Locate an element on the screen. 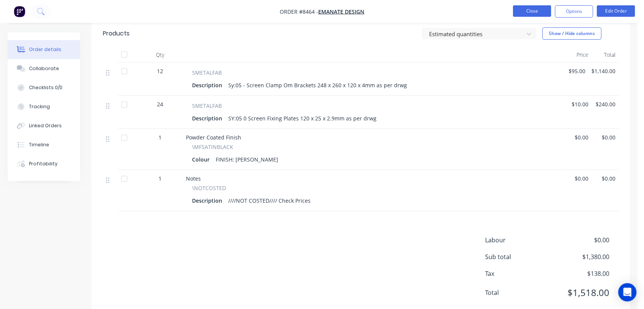 This screenshot has height=309, width=644. span: \NOTCOSTED is located at coordinates (209, 188).